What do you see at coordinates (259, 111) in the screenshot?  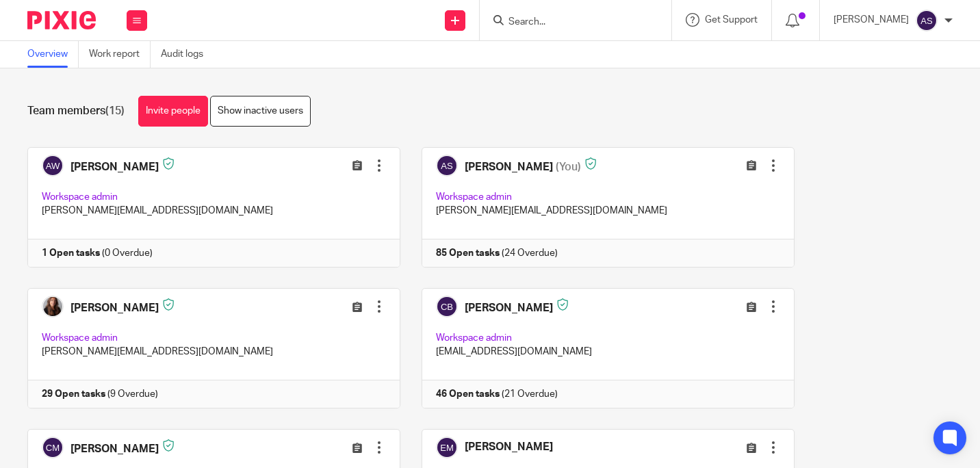 I see `a: Show inactive users` at bounding box center [259, 111].